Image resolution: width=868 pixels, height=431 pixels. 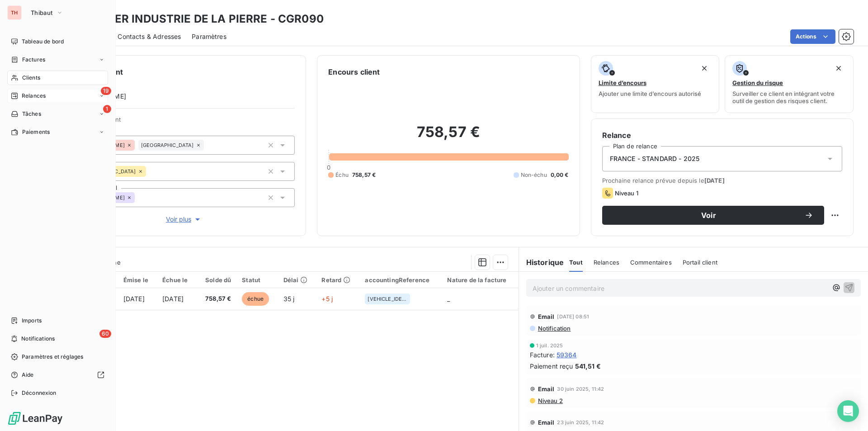 I want to click on span: 59364, so click(x=566, y=354).